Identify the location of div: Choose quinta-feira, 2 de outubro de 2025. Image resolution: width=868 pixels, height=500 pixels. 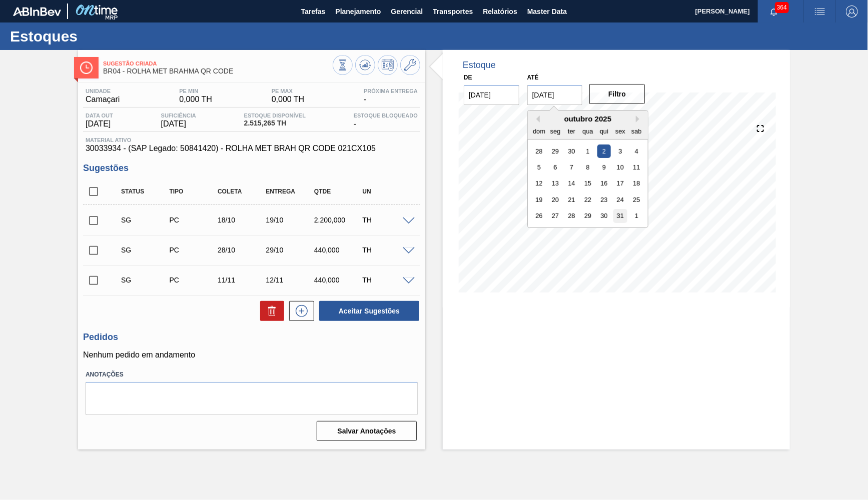
(604, 150).